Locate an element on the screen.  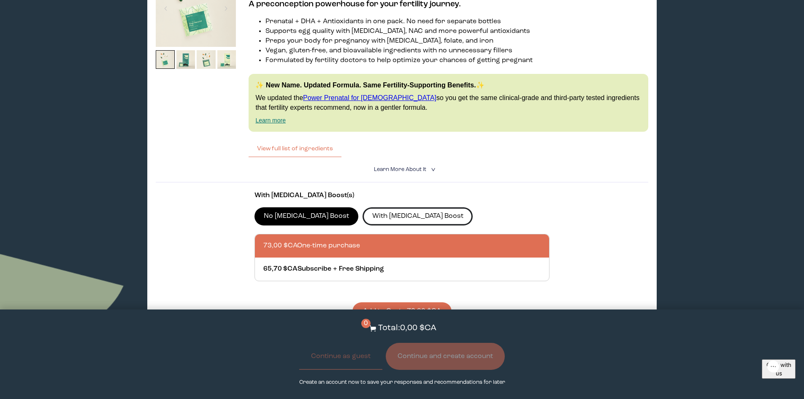
p: Total: 0,00 $CA is located at coordinates (407, 328).